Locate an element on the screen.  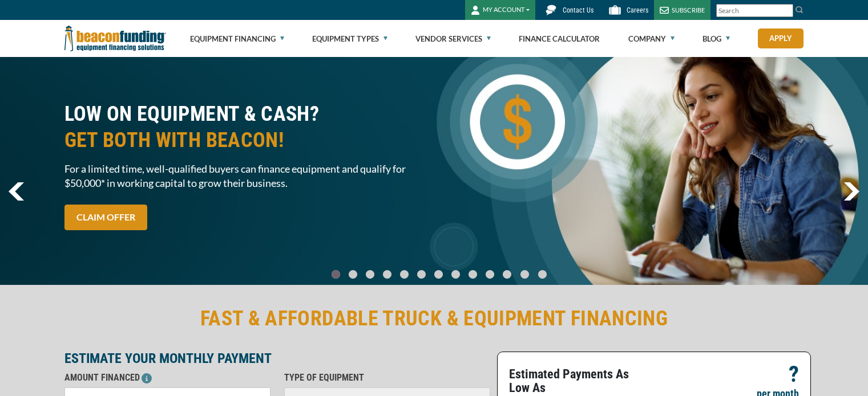
a: Clear search text is located at coordinates (785, 11).